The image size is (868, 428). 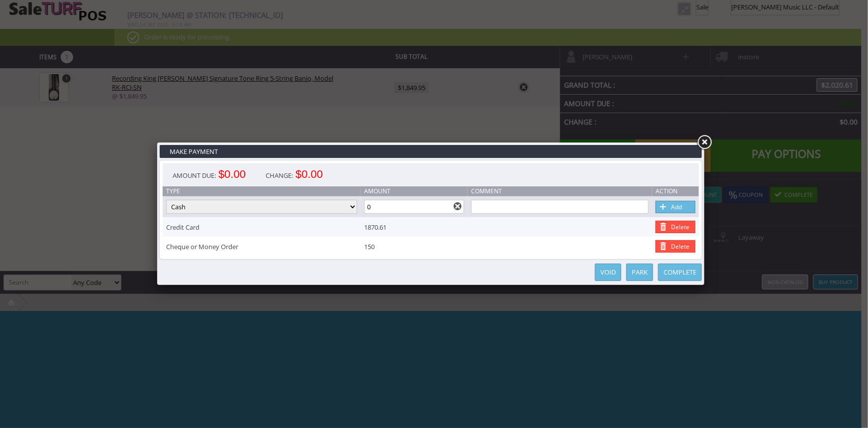 I want to click on a: Complete, so click(x=680, y=272).